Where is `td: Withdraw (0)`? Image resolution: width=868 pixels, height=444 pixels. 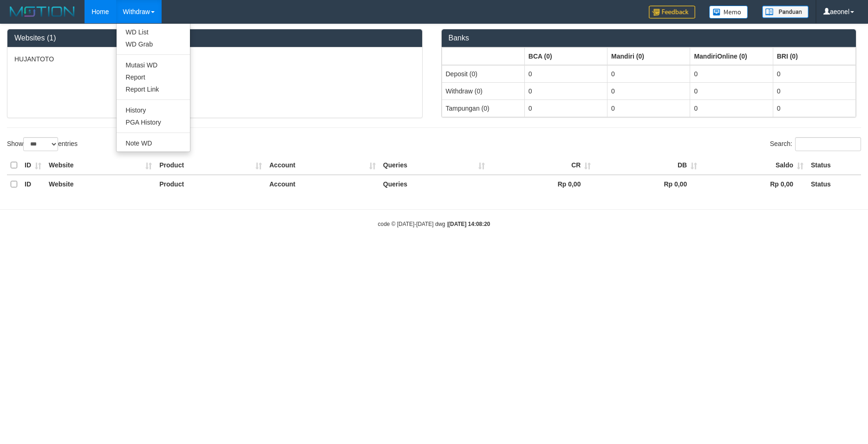
td: Withdraw (0) is located at coordinates (483, 91).